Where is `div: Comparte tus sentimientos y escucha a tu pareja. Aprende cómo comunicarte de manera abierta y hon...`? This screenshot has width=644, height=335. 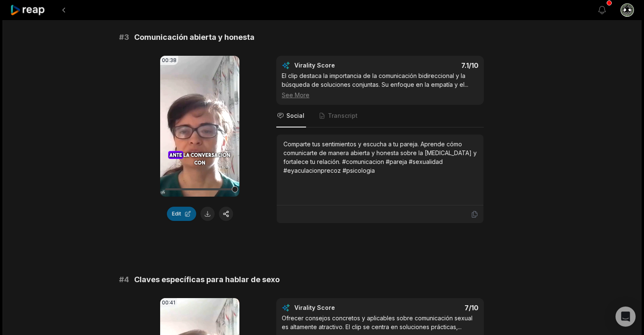
div: Comparte tus sentimientos y escucha a tu pareja. Aprende cómo comunicarte de manera abierta y hon... is located at coordinates (380, 157).